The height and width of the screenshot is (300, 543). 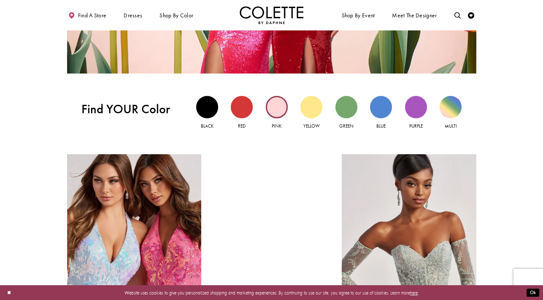 What do you see at coordinates (207, 107) in the screenshot?
I see `div: Black view` at bounding box center [207, 107].